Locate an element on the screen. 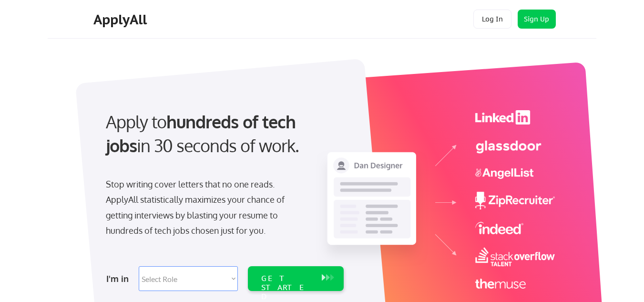  div: ApplyAll is located at coordinates (122, 20).